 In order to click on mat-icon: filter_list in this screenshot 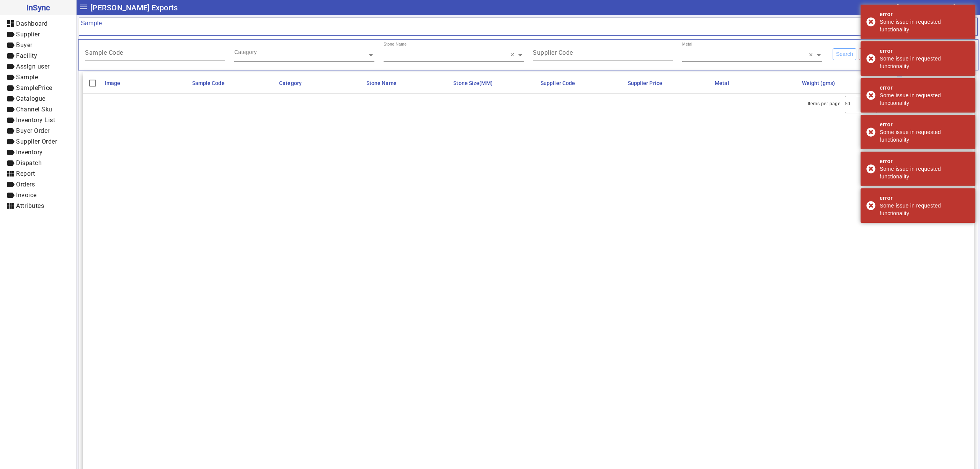, I will do `click(899, 77)`.